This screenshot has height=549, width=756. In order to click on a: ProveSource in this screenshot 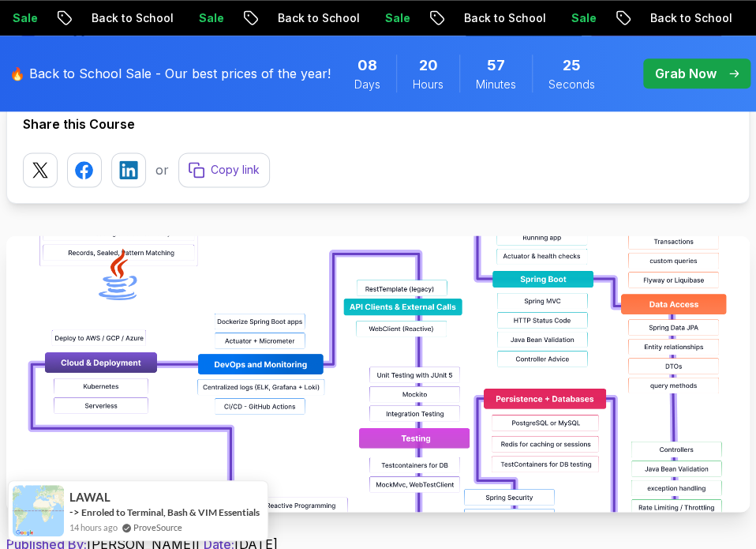, I will do `click(158, 527)`.